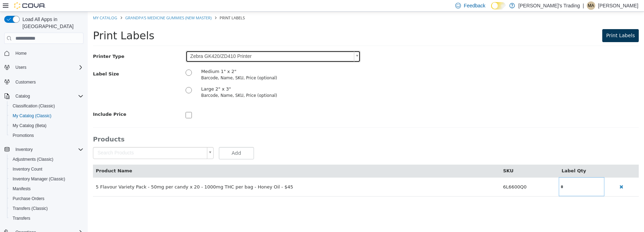  I want to click on a: Search Products, so click(65, 141).